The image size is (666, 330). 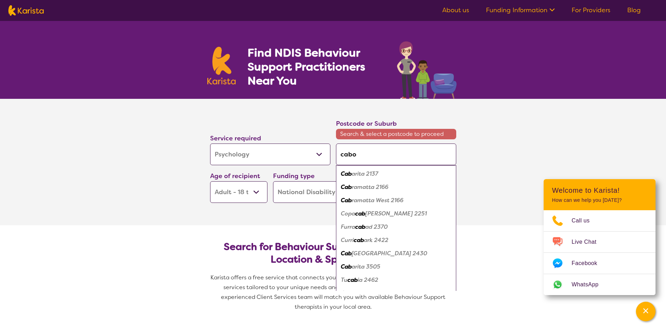 I want to click on a: For Providers, so click(x=591, y=10).